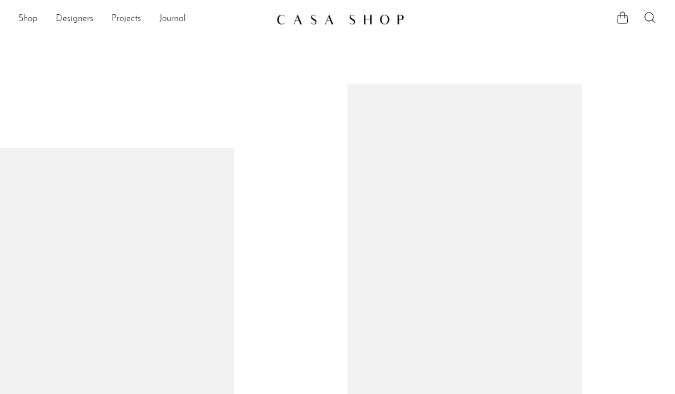  What do you see at coordinates (172, 19) in the screenshot?
I see `a: Journal` at bounding box center [172, 19].